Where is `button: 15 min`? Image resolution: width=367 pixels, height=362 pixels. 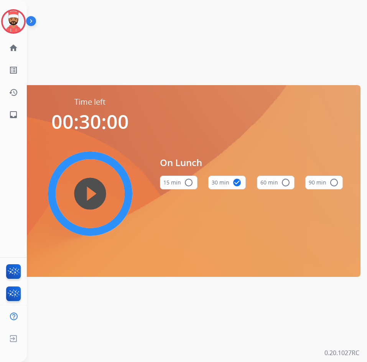
button: 15 min is located at coordinates (179, 182).